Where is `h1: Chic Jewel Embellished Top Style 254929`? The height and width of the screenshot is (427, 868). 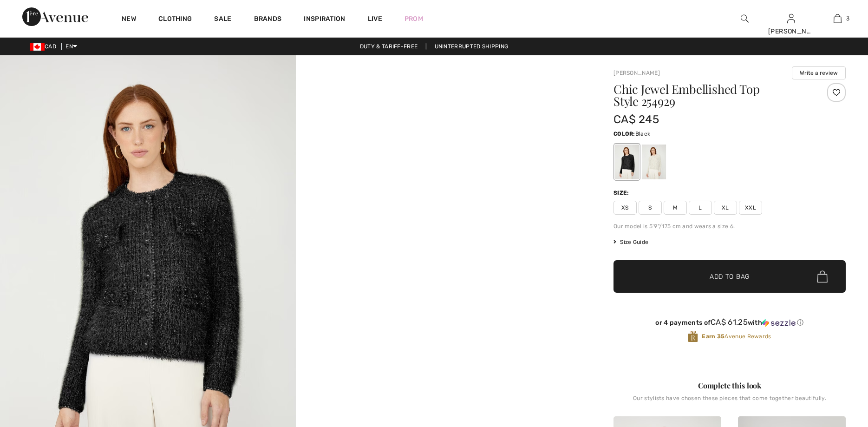 h1: Chic Jewel Embellished Top Style 254929 is located at coordinates (710, 95).